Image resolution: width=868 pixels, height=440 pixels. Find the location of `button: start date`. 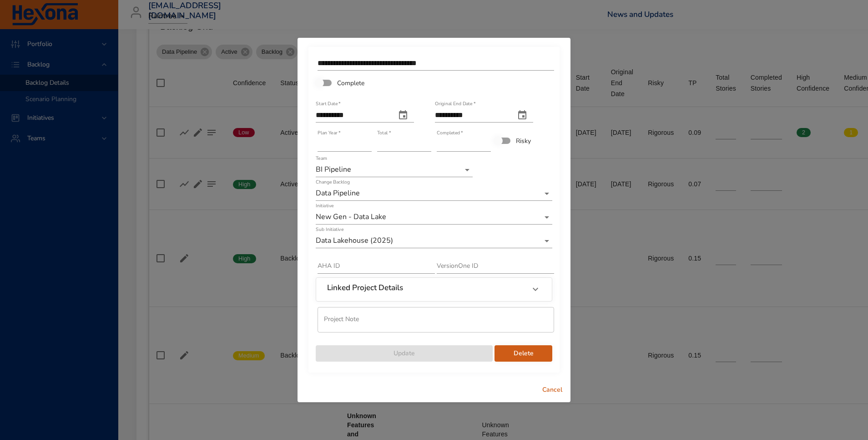

button: start date is located at coordinates (403, 115).